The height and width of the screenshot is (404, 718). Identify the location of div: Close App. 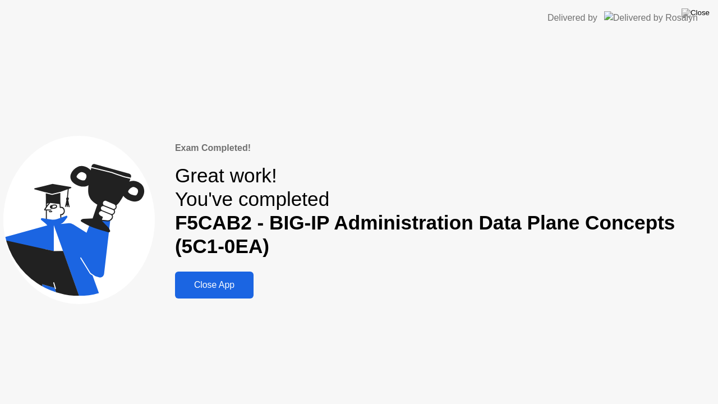
(214, 285).